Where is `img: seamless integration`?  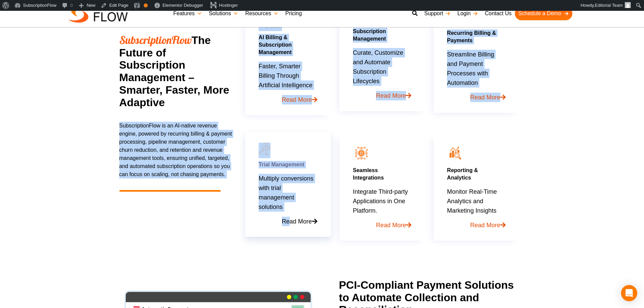
img: seamless integration is located at coordinates (362, 153).